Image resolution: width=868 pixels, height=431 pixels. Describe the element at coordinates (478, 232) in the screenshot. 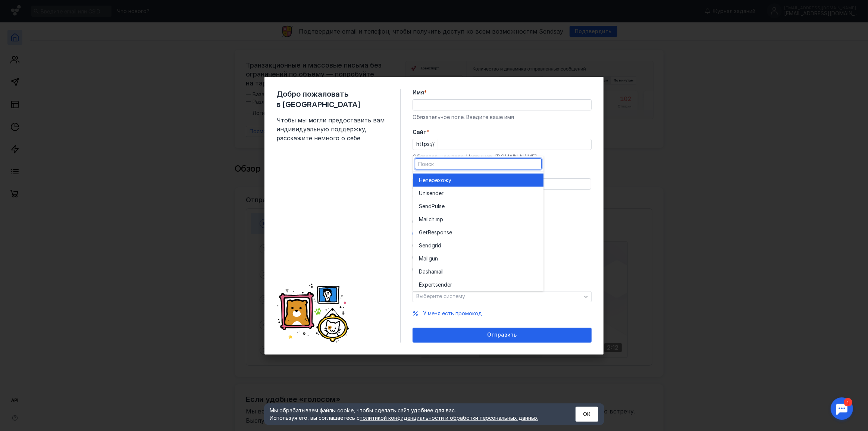

I see `button: GetResponse` at that location.